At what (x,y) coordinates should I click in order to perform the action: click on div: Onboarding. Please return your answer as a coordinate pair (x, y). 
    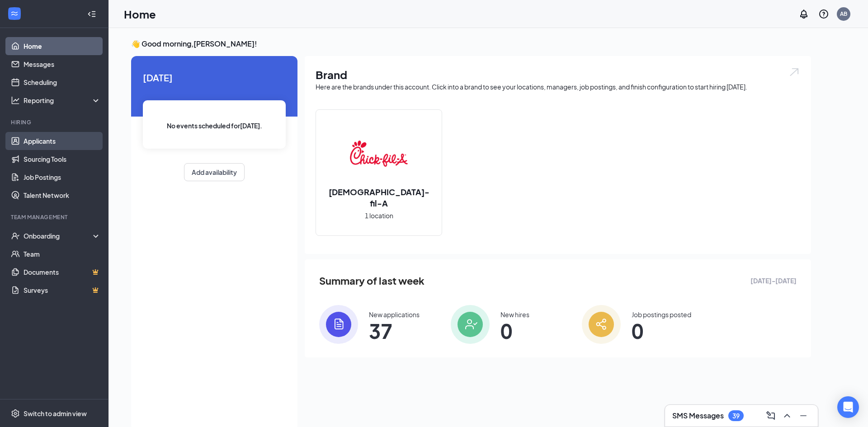
    Looking at the image, I should click on (58, 236).